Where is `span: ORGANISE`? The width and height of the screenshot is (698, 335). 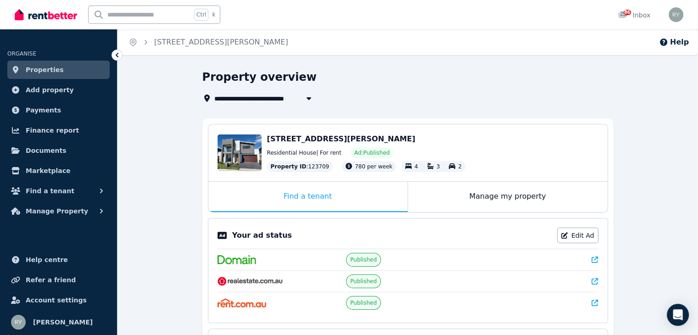 span: ORGANISE is located at coordinates (22, 54).